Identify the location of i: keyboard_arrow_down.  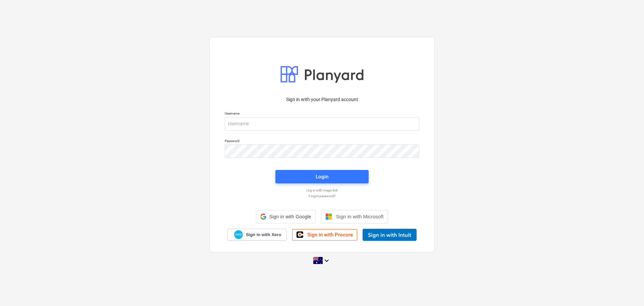
(327, 261).